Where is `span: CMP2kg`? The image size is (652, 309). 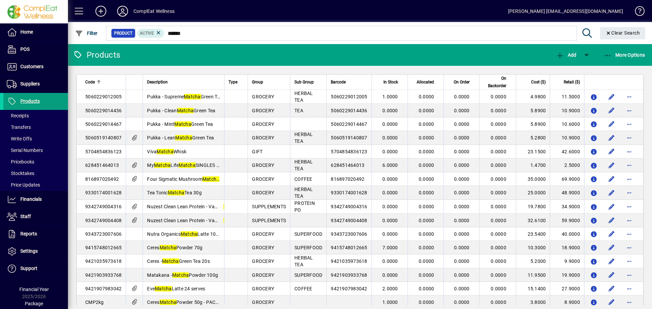
span: CMP2kg is located at coordinates (94, 303).